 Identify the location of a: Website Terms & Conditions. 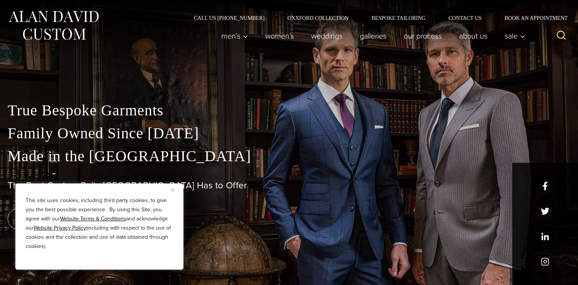
(93, 219).